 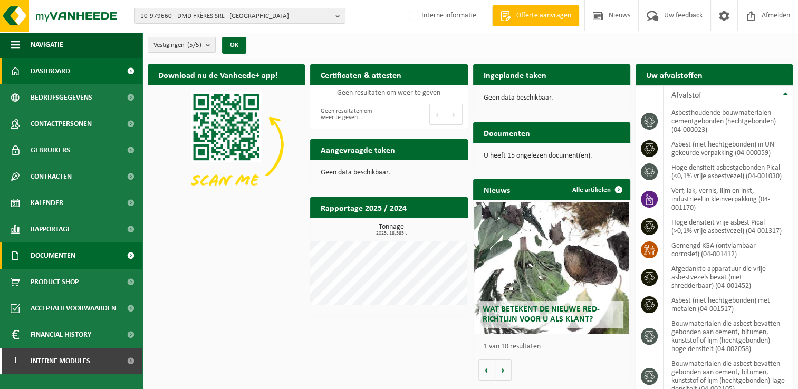 What do you see at coordinates (728, 199) in the screenshot?
I see `td: verf, lak, vernis, lijm en inkt, industrieel in kleinverpakking (04-001170)` at bounding box center [728, 199].